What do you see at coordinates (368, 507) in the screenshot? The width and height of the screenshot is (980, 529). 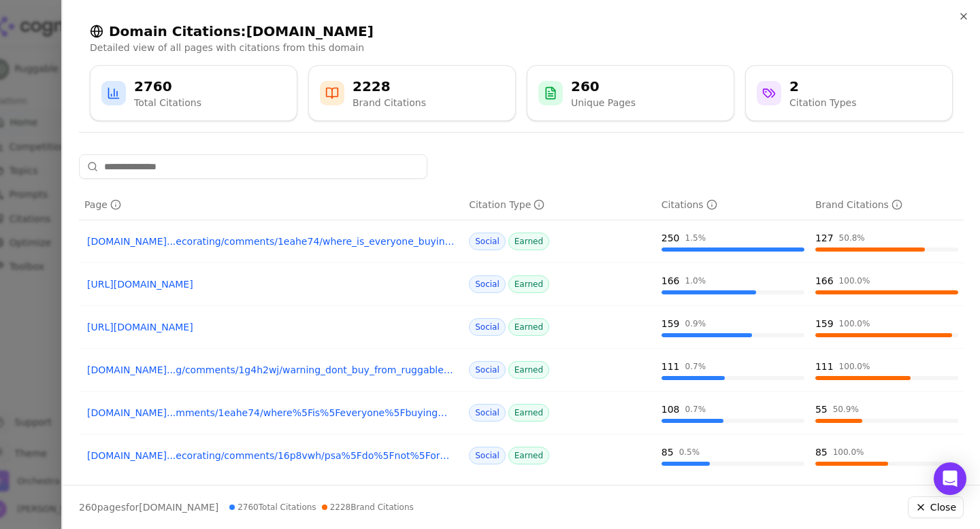 I see `span: 2228 Brand Citations` at bounding box center [368, 507].